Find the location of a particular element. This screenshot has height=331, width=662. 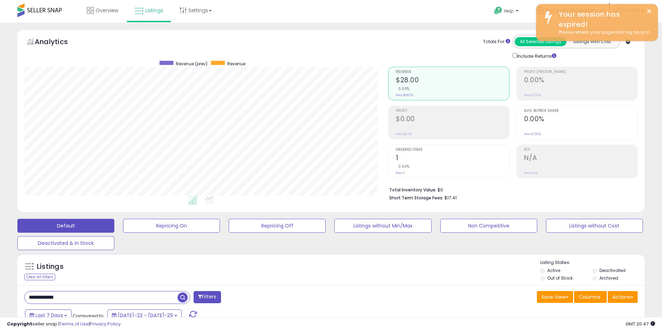

a: Privacy Policy is located at coordinates (105, 324).